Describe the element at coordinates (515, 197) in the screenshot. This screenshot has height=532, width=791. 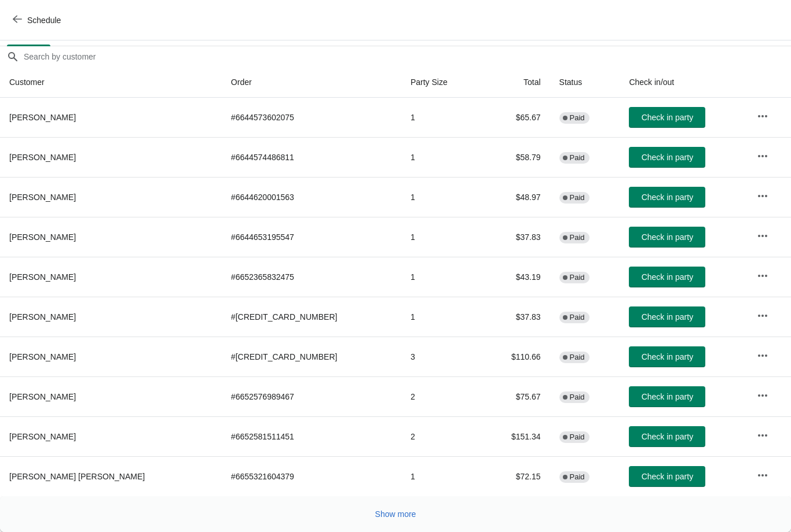
I see `td: $48.97` at that location.